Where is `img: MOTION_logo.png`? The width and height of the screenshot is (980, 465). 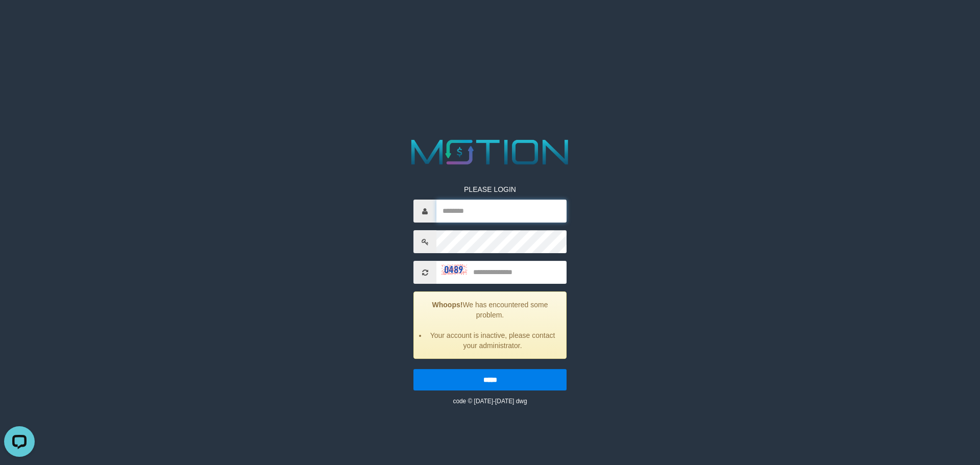
img: MOTION_logo.png is located at coordinates (490, 152).